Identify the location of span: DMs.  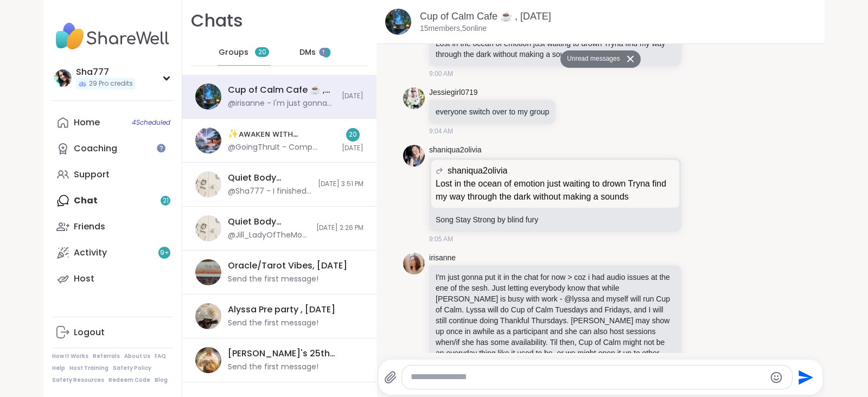
(308, 53).